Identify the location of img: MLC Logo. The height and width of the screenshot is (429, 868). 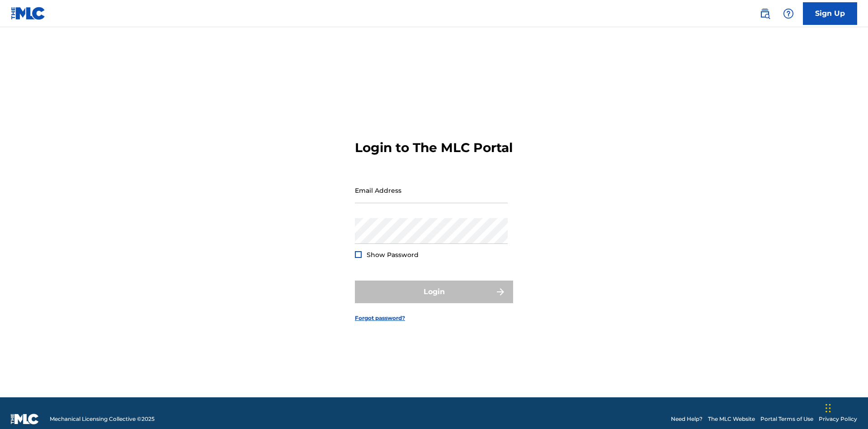
(28, 13).